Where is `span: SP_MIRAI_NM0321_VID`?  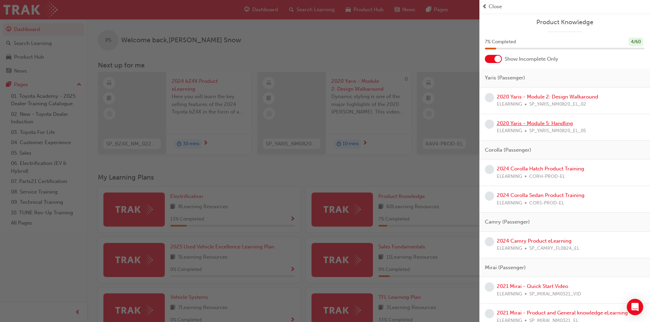
span: SP_MIRAI_NM0321_VID is located at coordinates (555, 294).